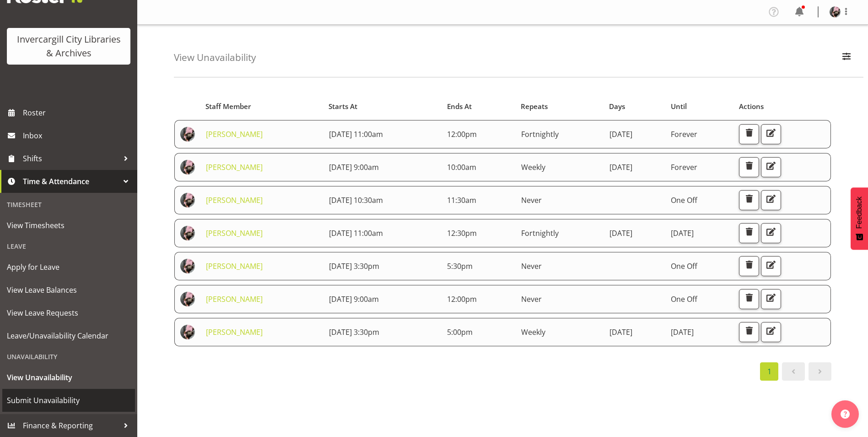 Image resolution: width=868 pixels, height=437 pixels. What do you see at coordinates (69, 377) in the screenshot?
I see `span: View Unavailability` at bounding box center [69, 377].